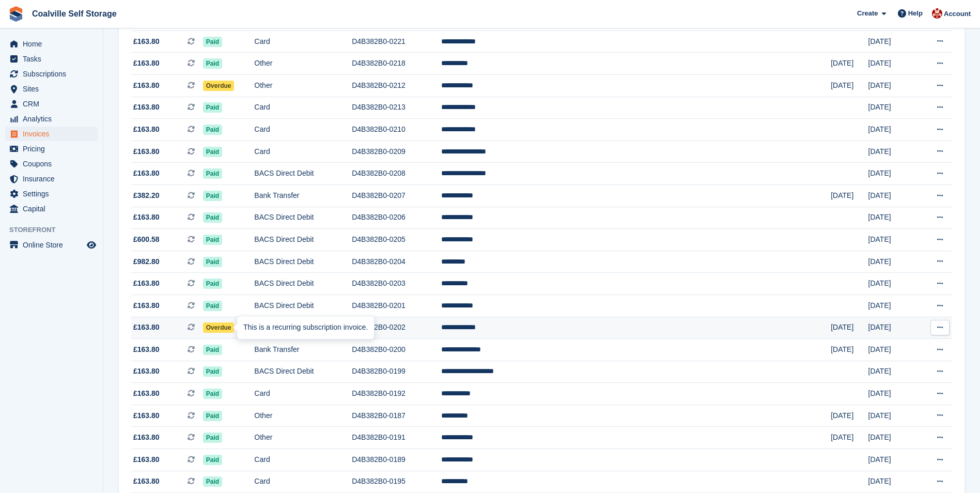  Describe the element at coordinates (54, 209) in the screenshot. I see `span: Capital` at that location.